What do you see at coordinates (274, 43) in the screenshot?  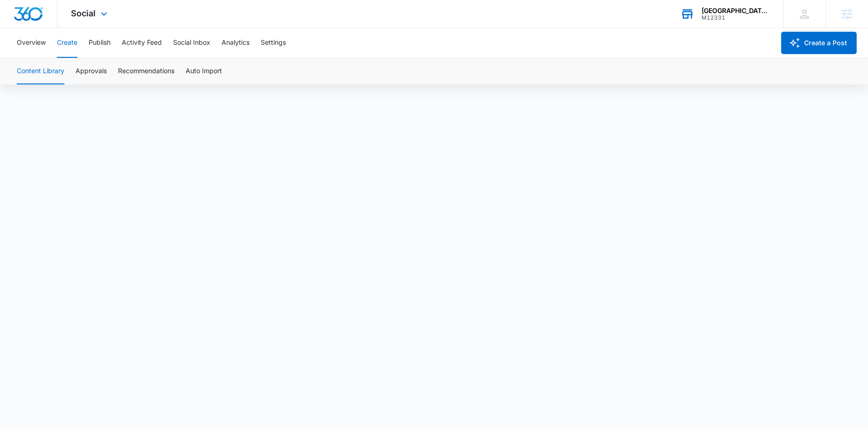 I see `button: Settings` at bounding box center [274, 43].